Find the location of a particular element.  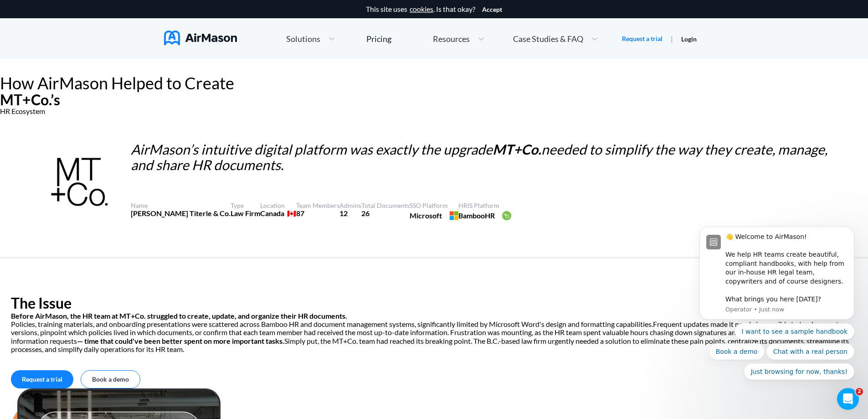

b: 12 is located at coordinates (344, 213).